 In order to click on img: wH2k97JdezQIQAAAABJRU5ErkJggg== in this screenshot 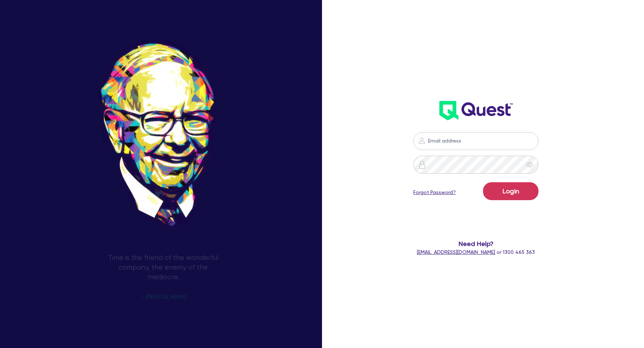, I will do `click(476, 110)`.